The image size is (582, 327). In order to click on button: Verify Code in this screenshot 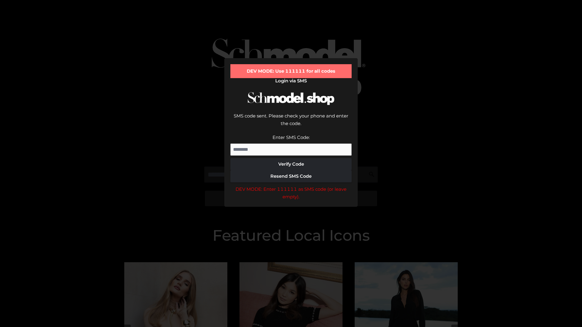, I will do `click(291, 164)`.